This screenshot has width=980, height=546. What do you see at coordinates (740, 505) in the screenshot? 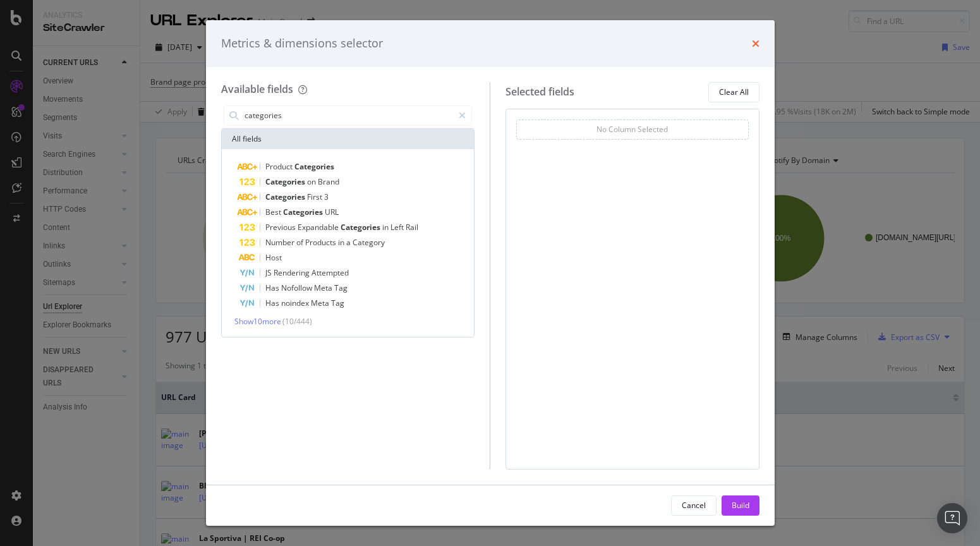
I see `button: Build` at bounding box center [740, 505].